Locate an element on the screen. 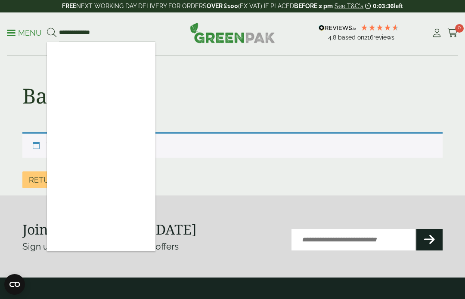 This screenshot has width=465, height=299. strong: OVER £100 is located at coordinates (222, 6).